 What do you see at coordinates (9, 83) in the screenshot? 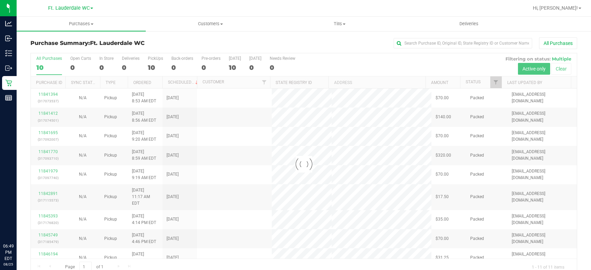
I see `inline-svg: Retail` at bounding box center [9, 83].